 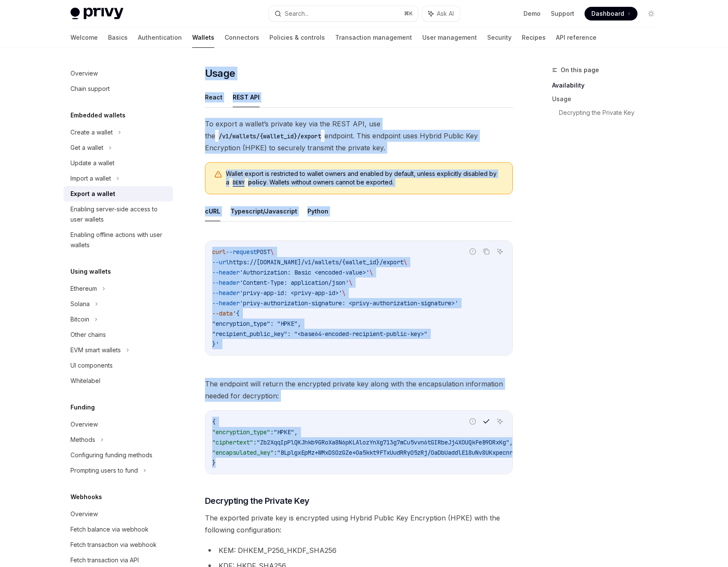 I want to click on div: Prompting users to fund, so click(x=104, y=471).